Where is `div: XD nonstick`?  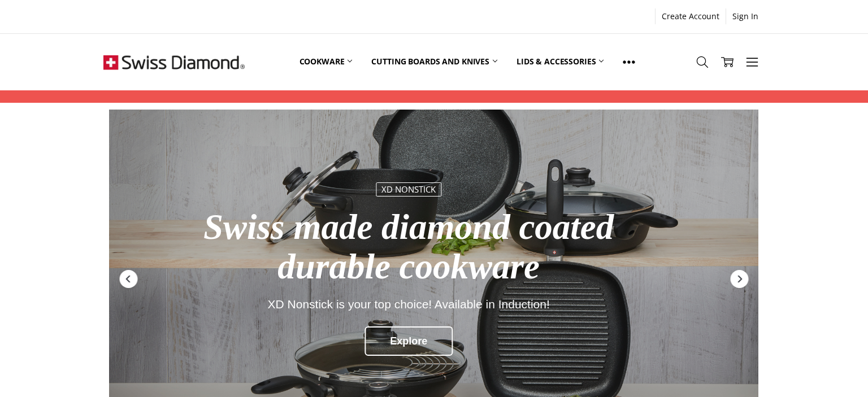
div: XD nonstick is located at coordinates (408, 189).